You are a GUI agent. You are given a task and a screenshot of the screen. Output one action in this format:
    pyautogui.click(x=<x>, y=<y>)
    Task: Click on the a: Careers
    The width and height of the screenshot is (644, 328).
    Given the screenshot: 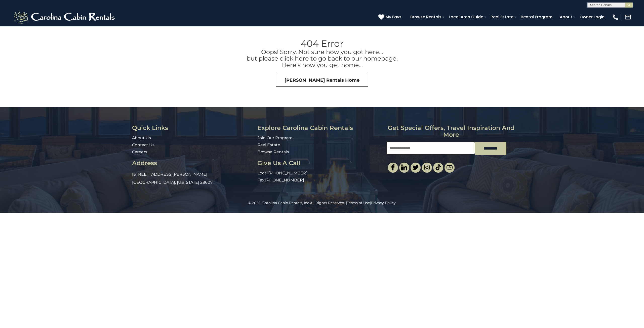 What is the action you would take?
    pyautogui.click(x=139, y=151)
    